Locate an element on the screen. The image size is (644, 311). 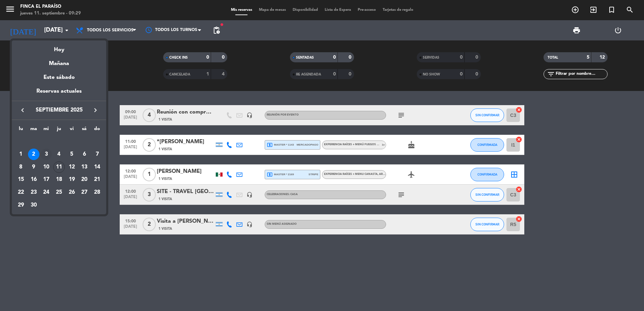
td: 28 de septiembre de 2025 is located at coordinates (97, 192).